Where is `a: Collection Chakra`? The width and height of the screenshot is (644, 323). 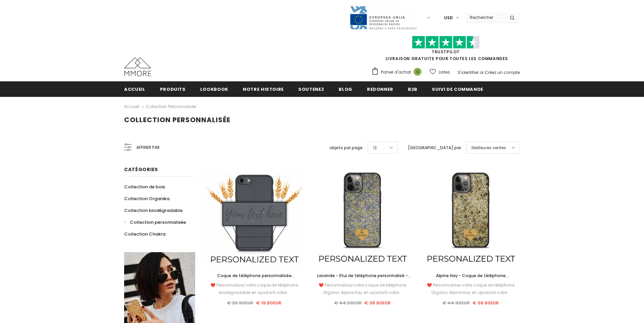
a: Collection Chakra is located at coordinates (145, 234).